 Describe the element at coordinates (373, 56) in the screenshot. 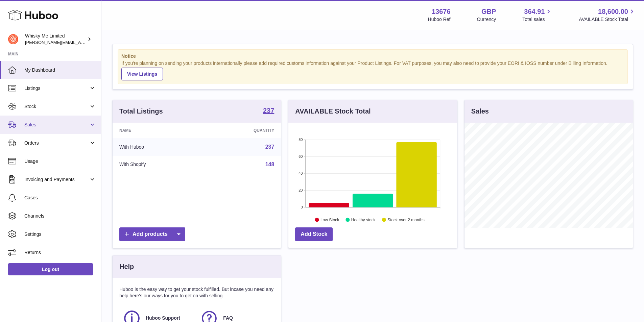

I see `strong: Notice` at that location.